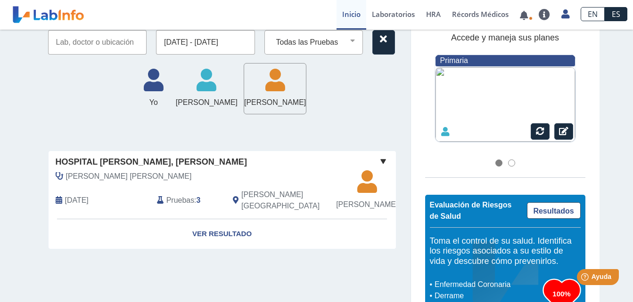 The image size is (633, 302). I want to click on a: ES, so click(616, 14).